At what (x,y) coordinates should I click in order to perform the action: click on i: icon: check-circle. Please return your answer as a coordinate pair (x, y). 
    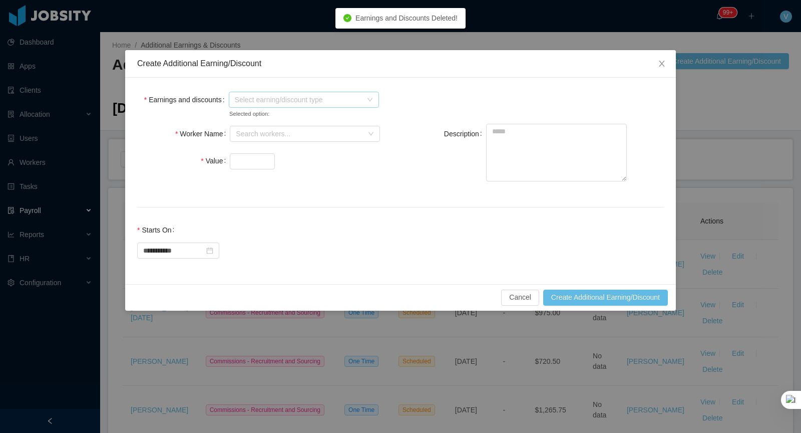
    Looking at the image, I should click on (348, 18).